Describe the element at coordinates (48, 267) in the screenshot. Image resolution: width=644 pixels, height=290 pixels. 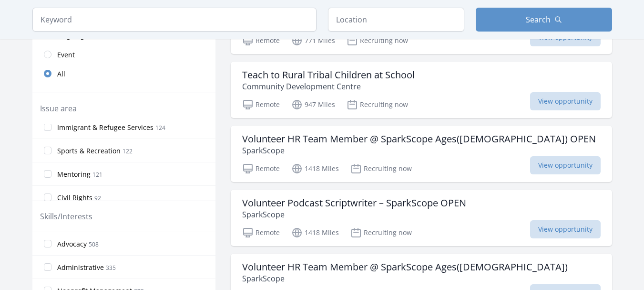
I see `input: Administrative 335` at that location.